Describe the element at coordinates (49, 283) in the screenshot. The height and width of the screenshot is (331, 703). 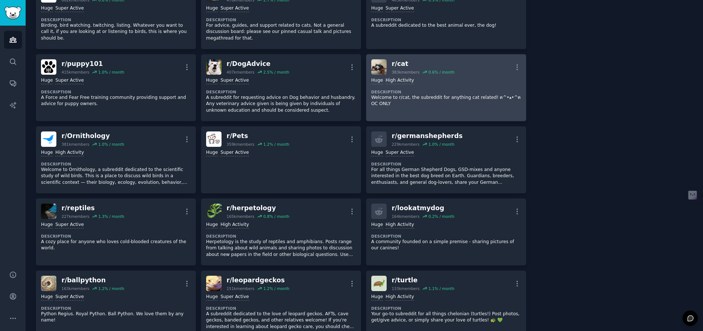
I see `img: ballpython` at that location.